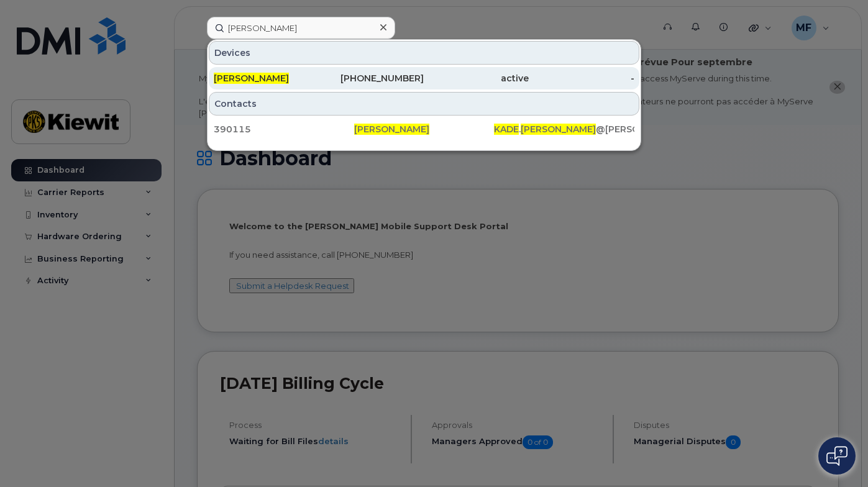 The image size is (868, 487). I want to click on div: active, so click(476, 78).